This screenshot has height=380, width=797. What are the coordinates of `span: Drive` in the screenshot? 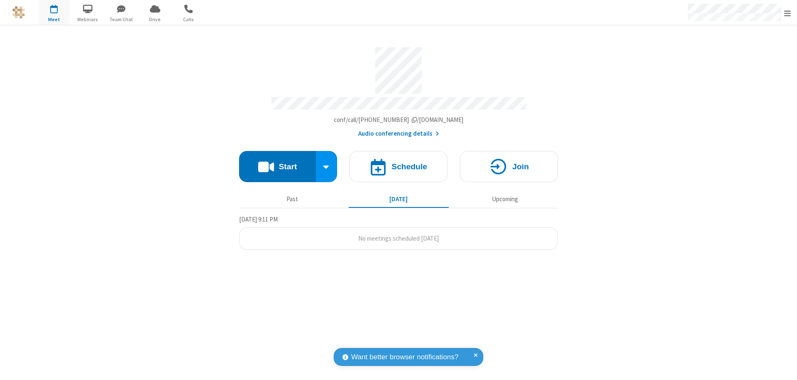 It's located at (155, 20).